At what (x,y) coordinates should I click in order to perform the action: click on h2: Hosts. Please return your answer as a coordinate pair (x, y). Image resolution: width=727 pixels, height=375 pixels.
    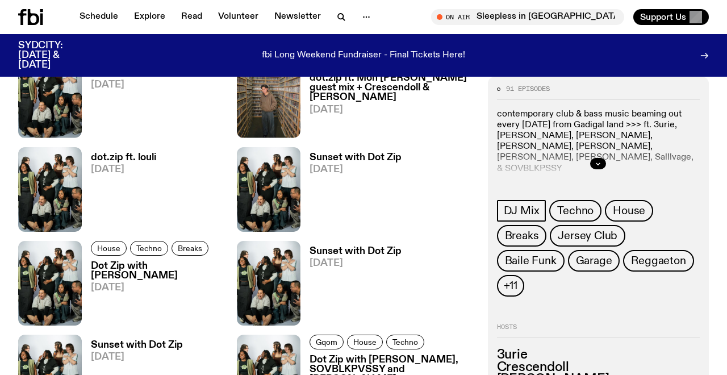
    Looking at the image, I should click on (598, 331).